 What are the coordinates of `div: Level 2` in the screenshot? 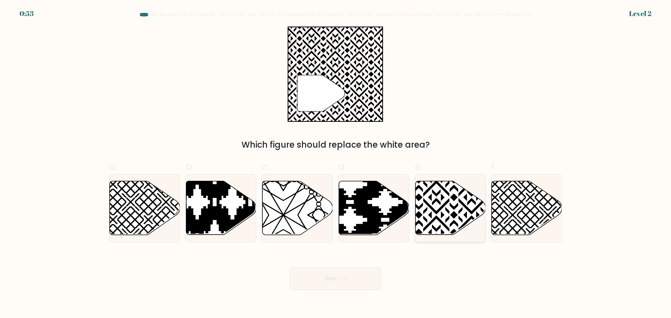 It's located at (640, 14).